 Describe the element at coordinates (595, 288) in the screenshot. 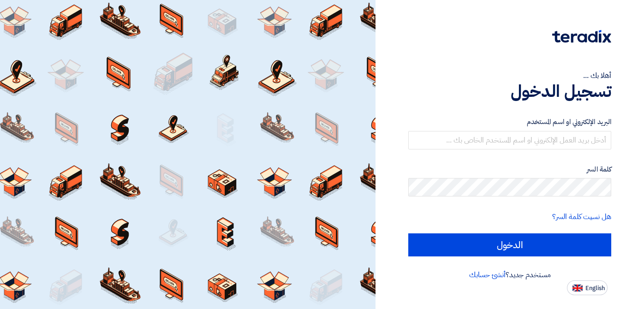

I see `span: English` at that location.